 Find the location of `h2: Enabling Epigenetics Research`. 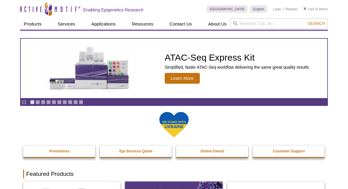

h2: Enabling Epigenetics Research is located at coordinates (113, 10).